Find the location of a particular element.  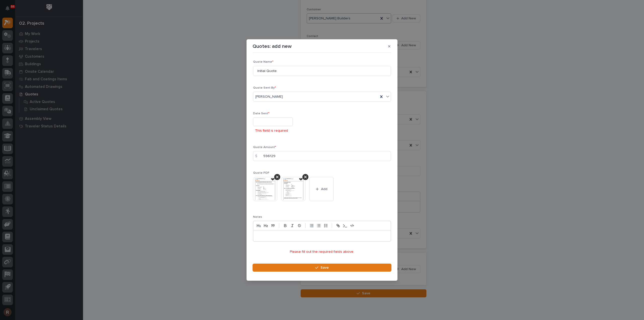

span: Quote PDF is located at coordinates (261, 173).